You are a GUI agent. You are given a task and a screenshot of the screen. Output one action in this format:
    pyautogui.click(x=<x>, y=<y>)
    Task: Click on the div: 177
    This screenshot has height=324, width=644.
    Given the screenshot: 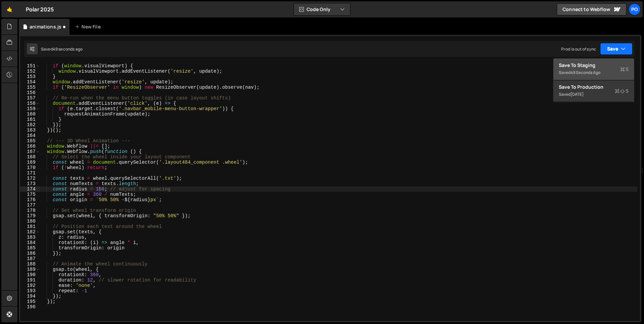 What is the action you would take?
    pyautogui.click(x=30, y=206)
    